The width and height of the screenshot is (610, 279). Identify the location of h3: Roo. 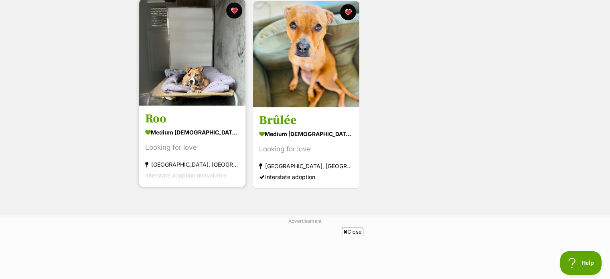
(192, 119).